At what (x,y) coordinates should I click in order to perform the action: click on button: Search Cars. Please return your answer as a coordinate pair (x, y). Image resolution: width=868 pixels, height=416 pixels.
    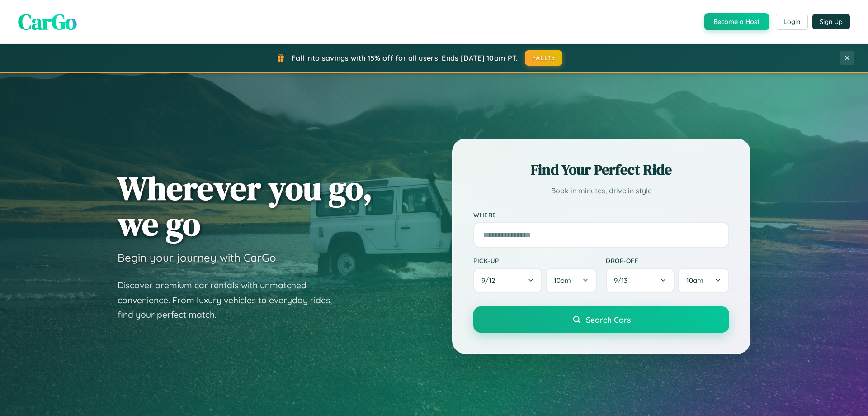
    Looking at the image, I should click on (601, 319).